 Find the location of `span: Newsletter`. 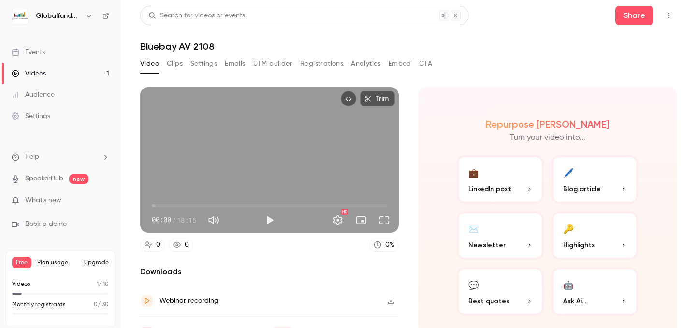

span: Newsletter is located at coordinates (487, 245).